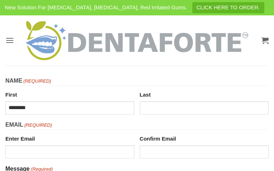 The height and width of the screenshot is (171, 274). I want to click on label: Confirm Email, so click(204, 138).